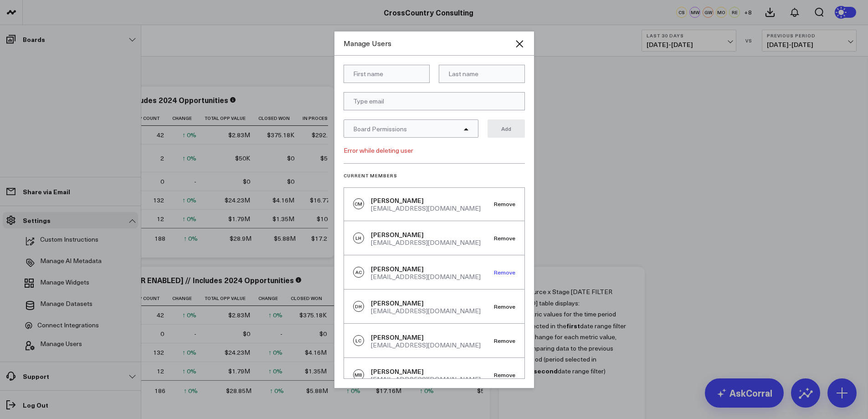  Describe the element at coordinates (359, 341) in the screenshot. I see `div: LC` at that location.